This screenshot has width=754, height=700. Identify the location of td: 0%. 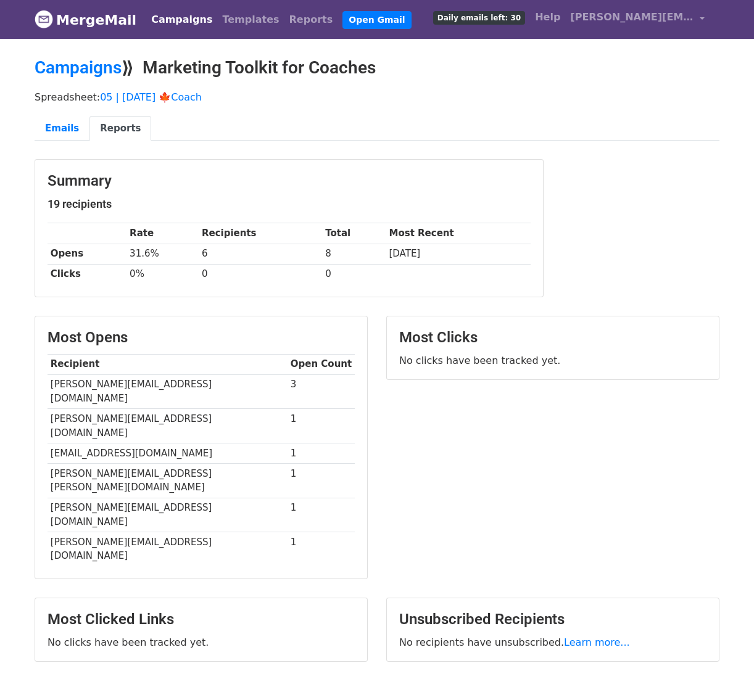
(163, 274).